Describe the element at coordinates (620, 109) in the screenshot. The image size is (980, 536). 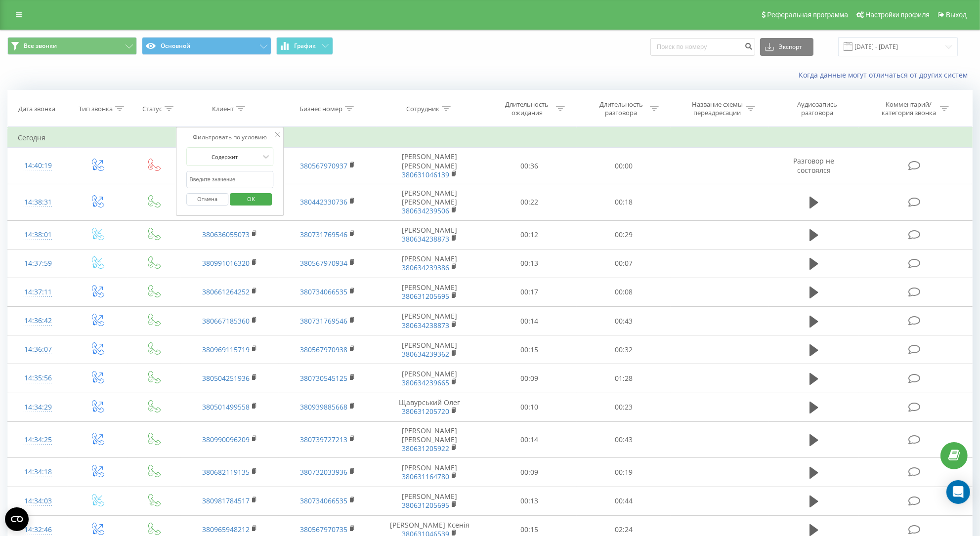
I see `div: Длительность разговора` at that location.